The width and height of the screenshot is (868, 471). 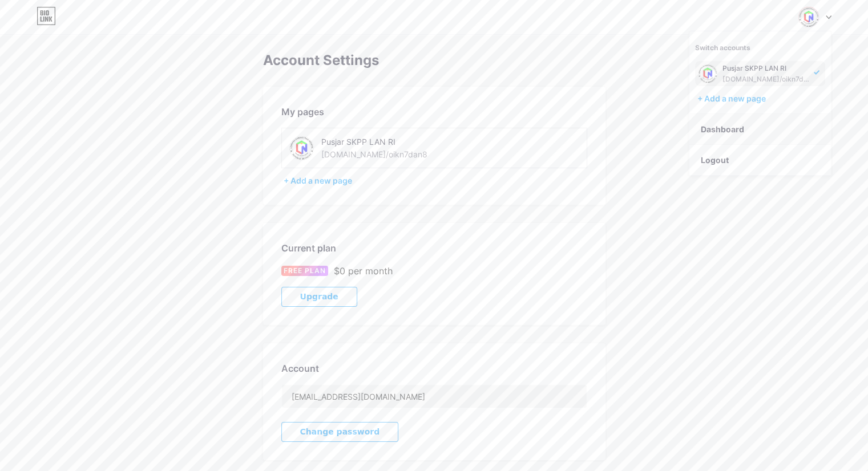 What do you see at coordinates (434, 112) in the screenshot?
I see `div: My pages` at bounding box center [434, 112].